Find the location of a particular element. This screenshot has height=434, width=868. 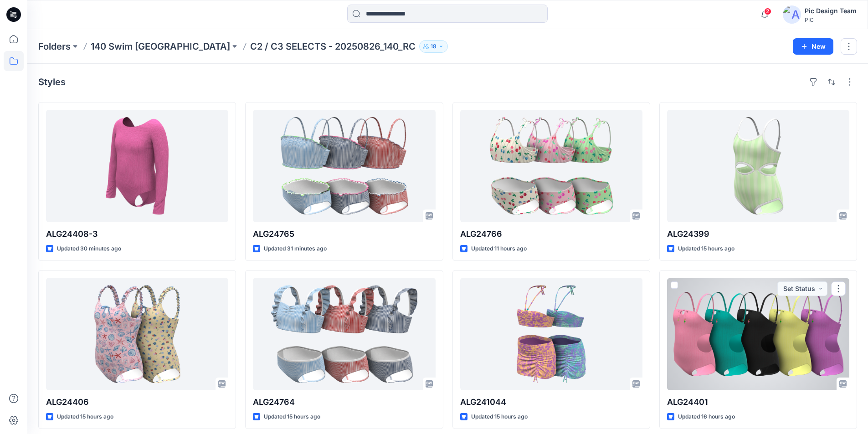

a: ALG24764 is located at coordinates (344, 333).